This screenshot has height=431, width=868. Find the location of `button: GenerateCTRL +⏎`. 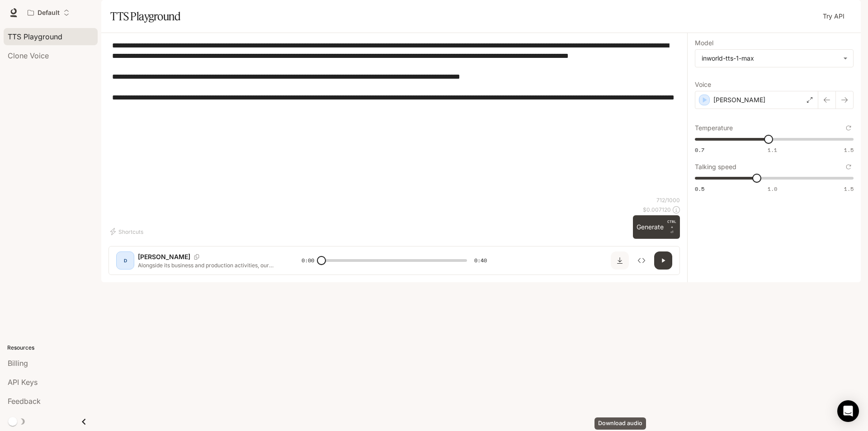

button: GenerateCTRL +⏎ is located at coordinates (656, 227).